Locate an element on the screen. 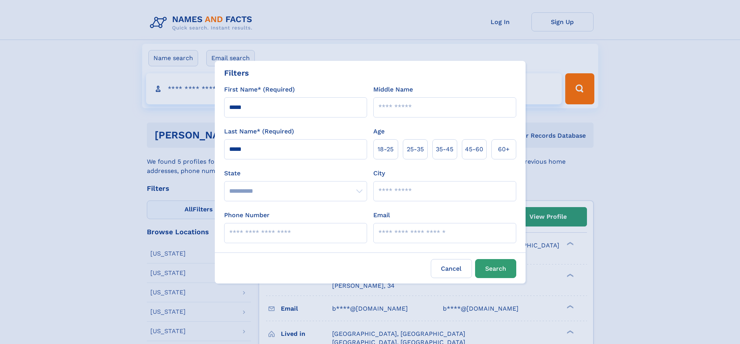 This screenshot has height=344, width=740. label: State is located at coordinates (295, 174).